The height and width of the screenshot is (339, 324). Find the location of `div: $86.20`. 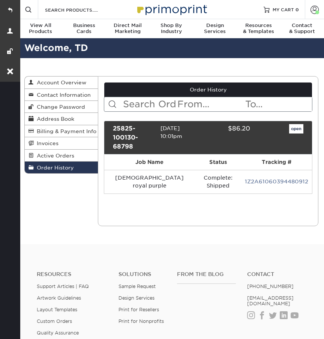

div: $86.20 is located at coordinates (229, 138).